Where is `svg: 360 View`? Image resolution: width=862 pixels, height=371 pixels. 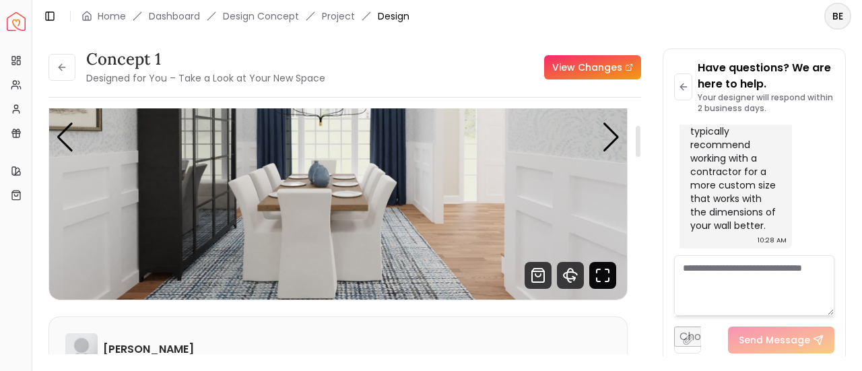 svg: 360 View is located at coordinates (570, 275).